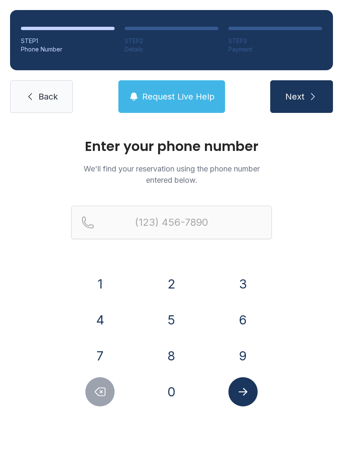 This screenshot has width=343, height=475. Describe the element at coordinates (68, 49) in the screenshot. I see `div: Phone Number` at that location.